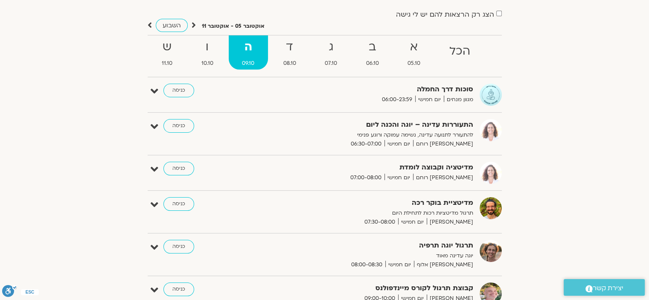  Describe the element at coordinates (415, 47) in the screenshot. I see `strong: א` at that location.